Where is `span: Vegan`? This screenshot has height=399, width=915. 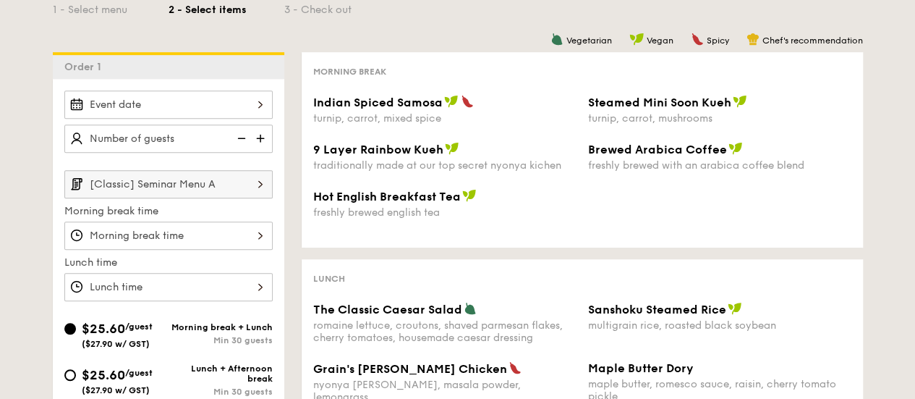 span: Vegan is located at coordinates (660, 41).